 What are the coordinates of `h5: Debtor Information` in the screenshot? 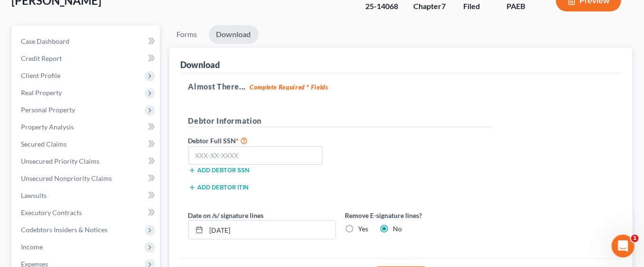 It's located at (341, 121).